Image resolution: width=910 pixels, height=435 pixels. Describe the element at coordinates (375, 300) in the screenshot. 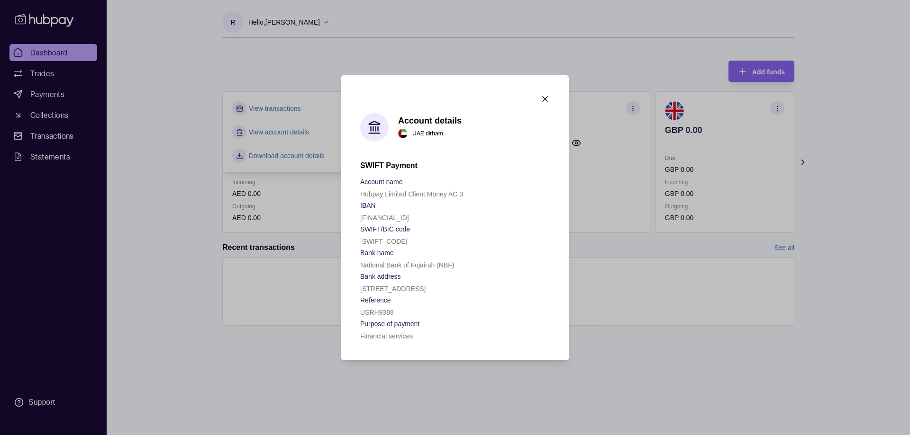

I see `p: Reference` at that location.